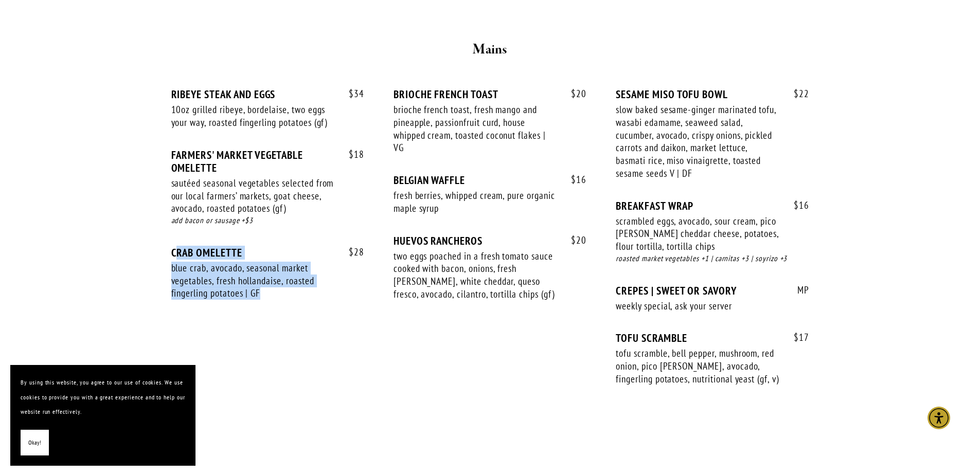 This screenshot has width=980, height=476. What do you see at coordinates (351, 93) in the screenshot?
I see `span: 34` at bounding box center [351, 93].